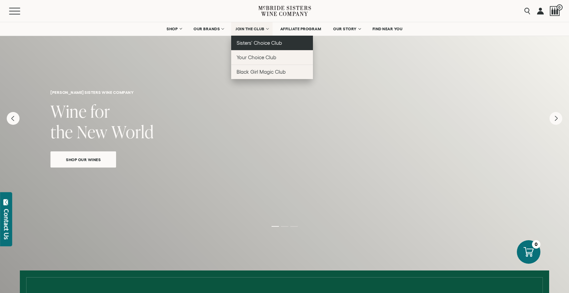 The image size is (569, 293). I want to click on a: Your Choice Club, so click(272, 57).